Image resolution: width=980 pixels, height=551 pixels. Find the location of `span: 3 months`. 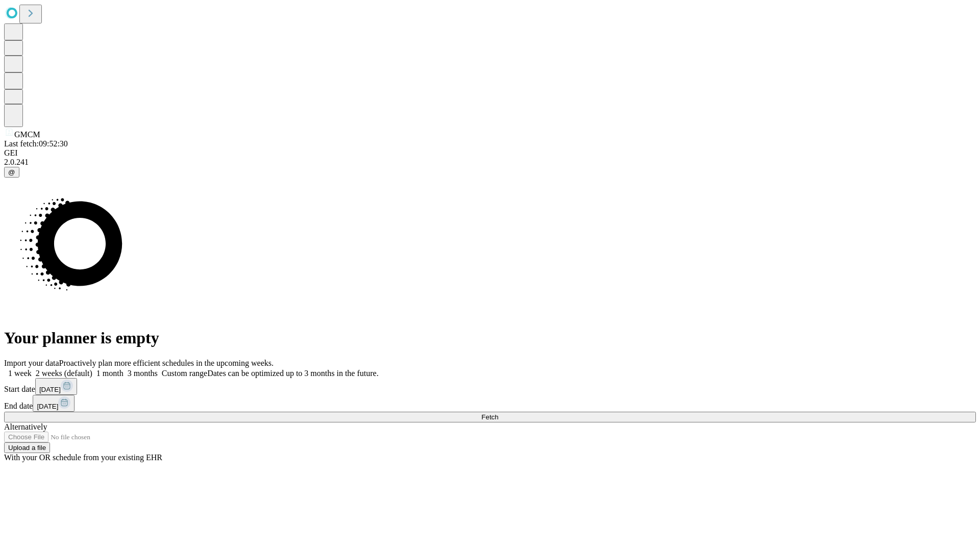

span: 3 months is located at coordinates (143, 373).